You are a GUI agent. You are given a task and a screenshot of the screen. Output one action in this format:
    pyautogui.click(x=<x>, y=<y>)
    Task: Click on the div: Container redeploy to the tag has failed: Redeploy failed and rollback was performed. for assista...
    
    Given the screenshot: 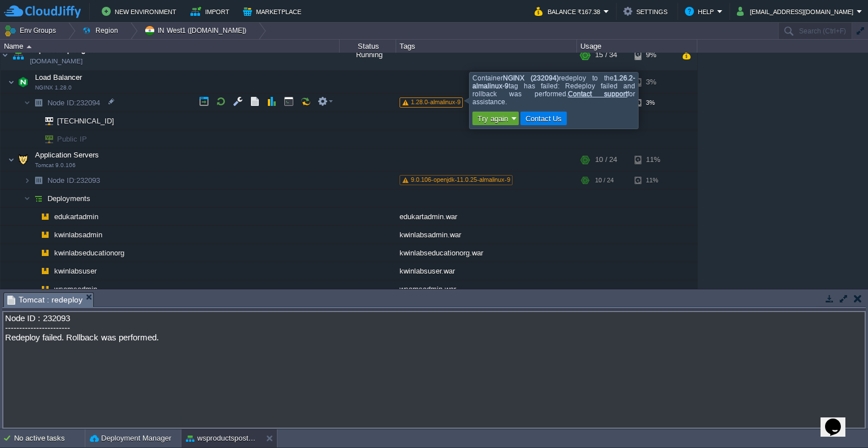 What is the action you would take?
    pyautogui.click(x=554, y=100)
    